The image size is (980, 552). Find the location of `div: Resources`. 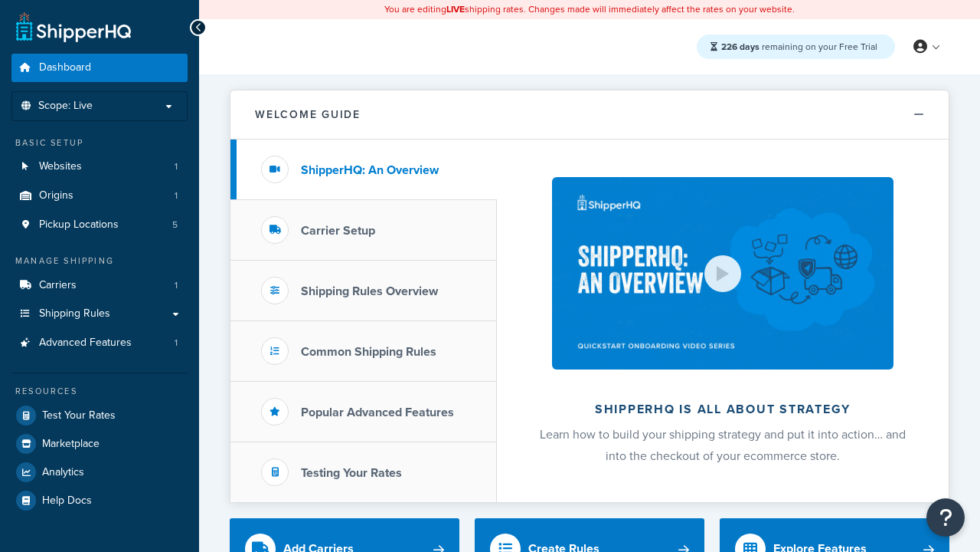

div: Resources is located at coordinates (100, 391).